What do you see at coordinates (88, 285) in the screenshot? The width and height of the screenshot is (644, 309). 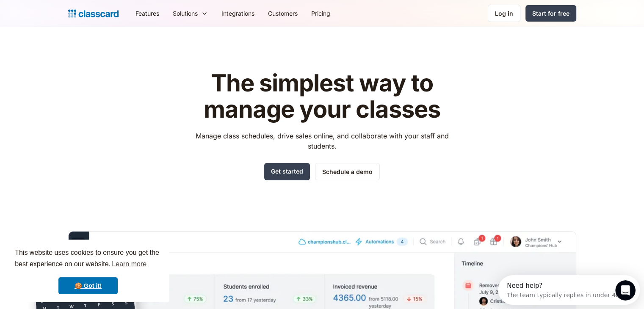 I see `a: dismiss cookie message` at bounding box center [88, 285].